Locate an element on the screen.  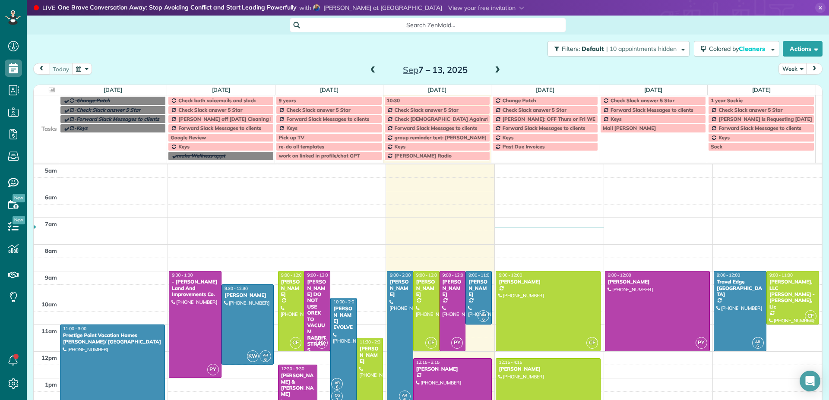
span: 12:15 - 4:15 is located at coordinates (510, 362).